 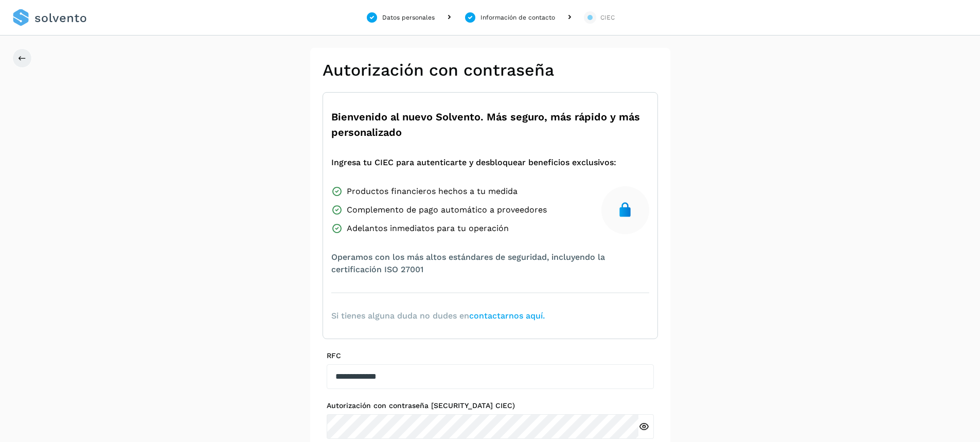 What do you see at coordinates (490, 263) in the screenshot?
I see `span: Operamos con los más altos estándares de seguridad, incluyendo la certificación ISO 27001` at bounding box center [490, 263].